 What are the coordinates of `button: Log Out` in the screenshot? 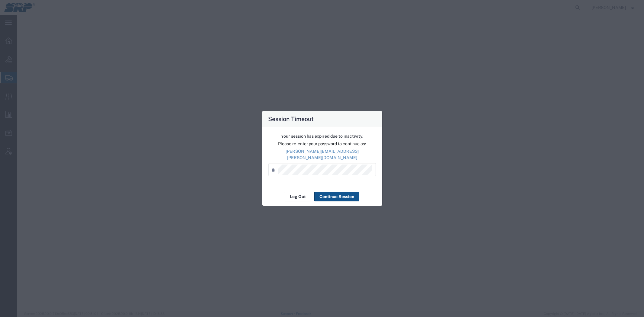 It's located at (298, 196).